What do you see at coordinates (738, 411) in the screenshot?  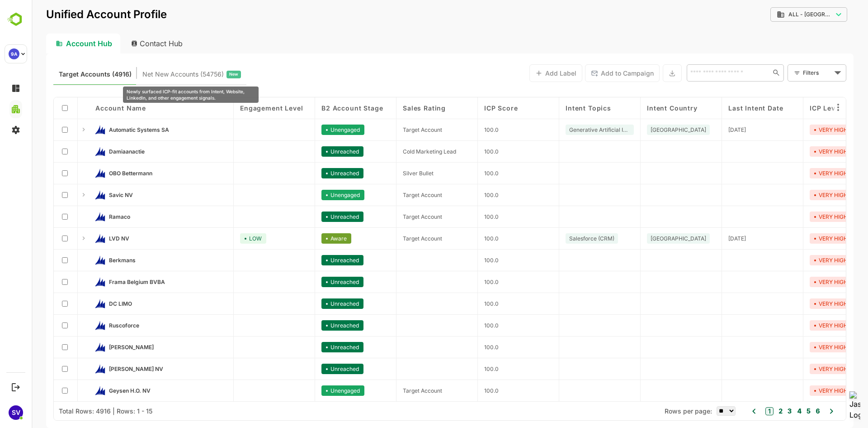 I see `button: 1` at bounding box center [738, 411].